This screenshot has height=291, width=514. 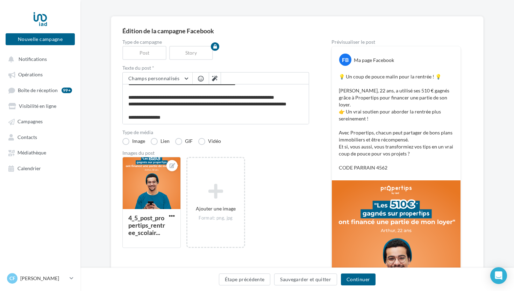 I want to click on div: Ma page Facebook, so click(x=374, y=60).